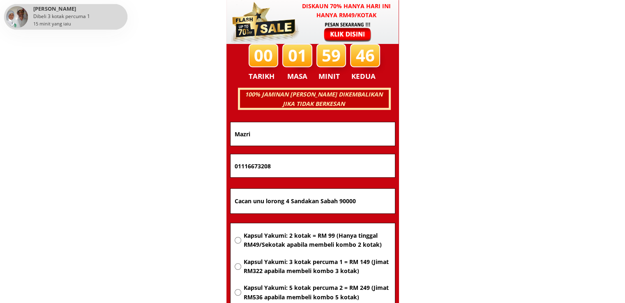 Image resolution: width=625 pixels, height=303 pixels. What do you see at coordinates (313, 134) in the screenshot?
I see `input: Nama penuh` at bounding box center [313, 134].